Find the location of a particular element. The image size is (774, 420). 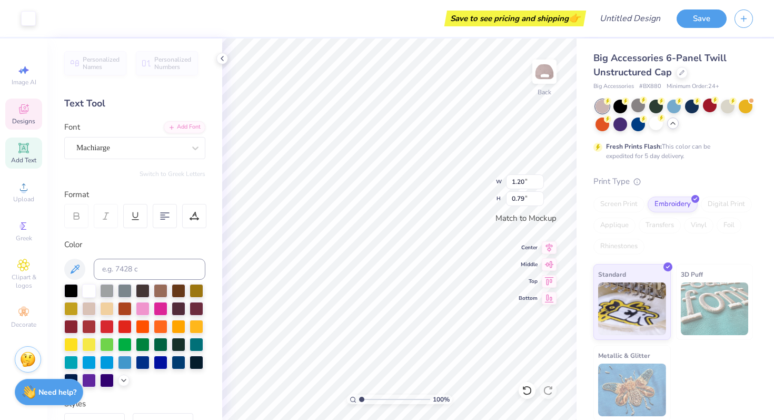

span: Middle is located at coordinates (528, 264).